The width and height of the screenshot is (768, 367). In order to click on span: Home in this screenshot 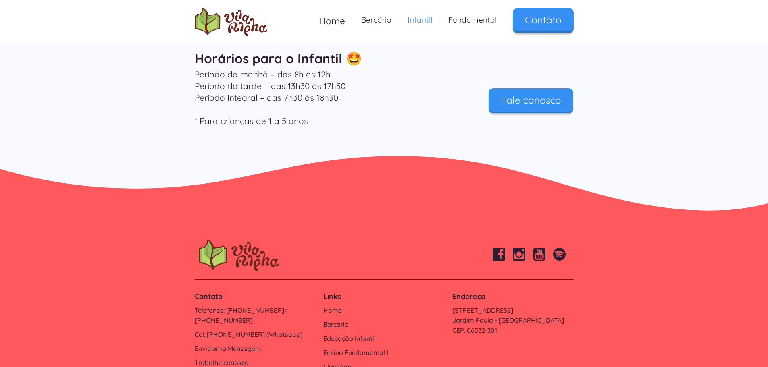, I will do `click(332, 21)`.